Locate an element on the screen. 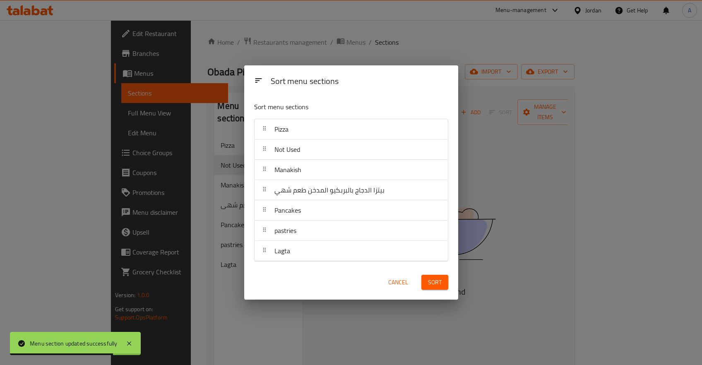 This screenshot has width=702, height=365. div: pastries is located at coordinates (351, 231).